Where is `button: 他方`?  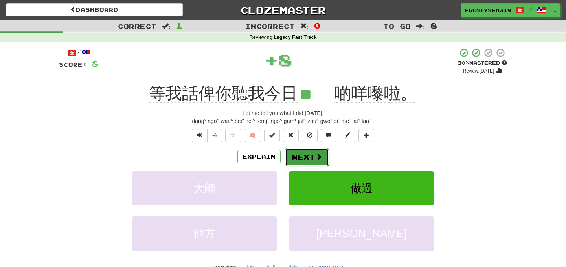
button: 他方 is located at coordinates (204, 233).